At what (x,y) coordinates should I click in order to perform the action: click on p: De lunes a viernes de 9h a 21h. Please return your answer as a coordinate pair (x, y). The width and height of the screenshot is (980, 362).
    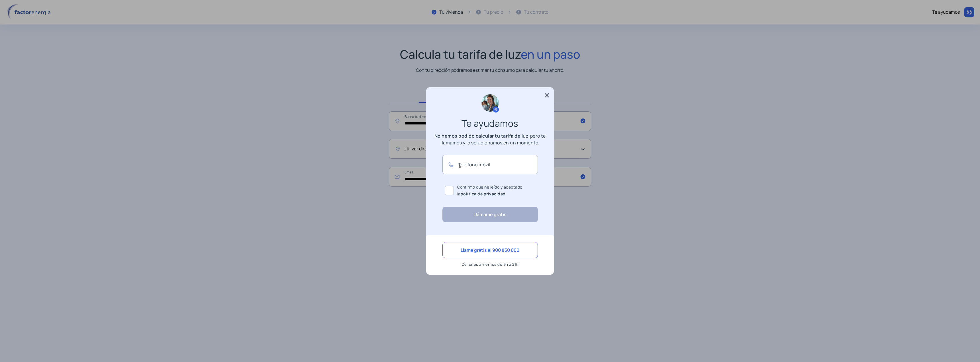
    Looking at the image, I should click on (490, 264).